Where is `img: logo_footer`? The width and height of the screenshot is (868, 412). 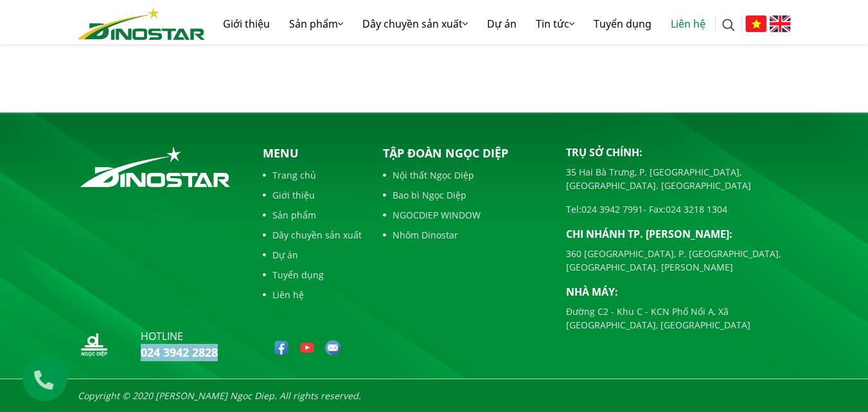
img: logo_footer is located at coordinates (155, 168).